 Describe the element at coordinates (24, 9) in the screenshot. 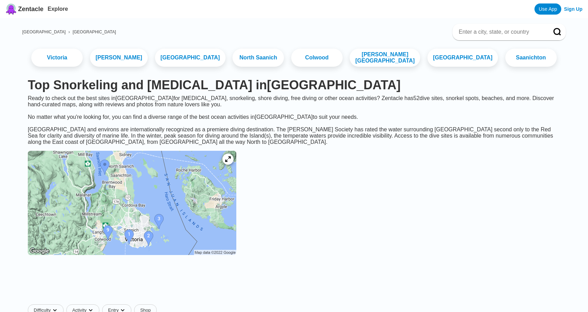

I see `a: Zentacle logoZentacle` at that location.